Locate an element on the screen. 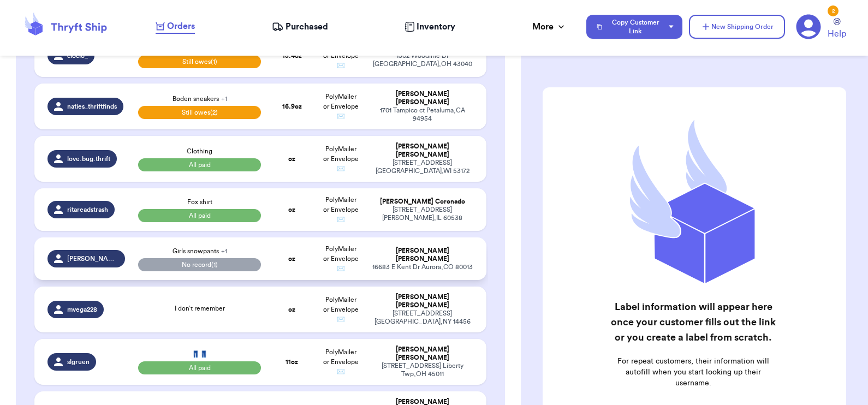  div: 16683 E Kent Dr Aurora , CO 80013 is located at coordinates (423, 267).